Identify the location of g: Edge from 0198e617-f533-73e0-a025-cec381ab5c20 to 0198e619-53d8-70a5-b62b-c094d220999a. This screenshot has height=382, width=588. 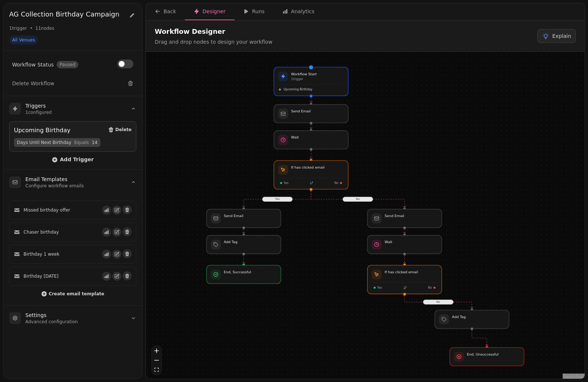
(438, 302).